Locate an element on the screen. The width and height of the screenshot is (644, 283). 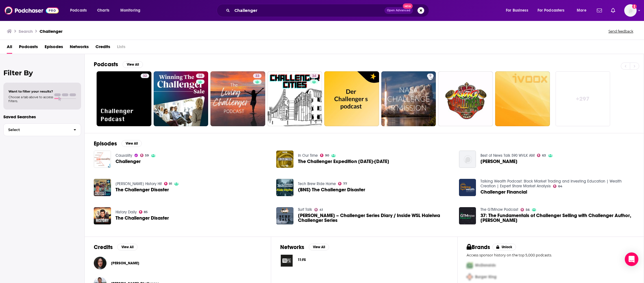
a: The GTMnow Podcast is located at coordinates (500, 209).